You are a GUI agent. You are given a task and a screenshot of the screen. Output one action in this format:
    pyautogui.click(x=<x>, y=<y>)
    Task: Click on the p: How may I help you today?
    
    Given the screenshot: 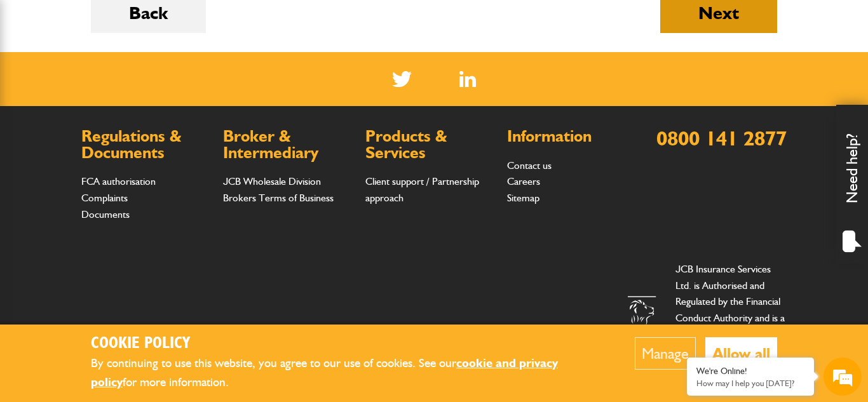 What is the action you would take?
    pyautogui.click(x=750, y=382)
    